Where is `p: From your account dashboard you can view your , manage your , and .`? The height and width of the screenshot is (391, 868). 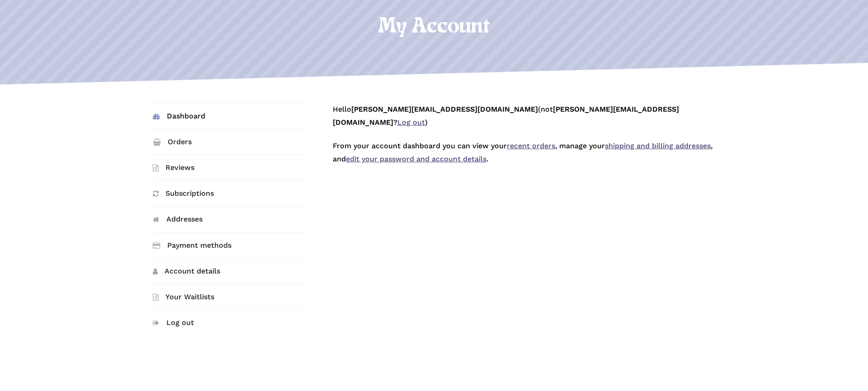 p: From your account dashboard you can view your , manage your , and . is located at coordinates (524, 158).